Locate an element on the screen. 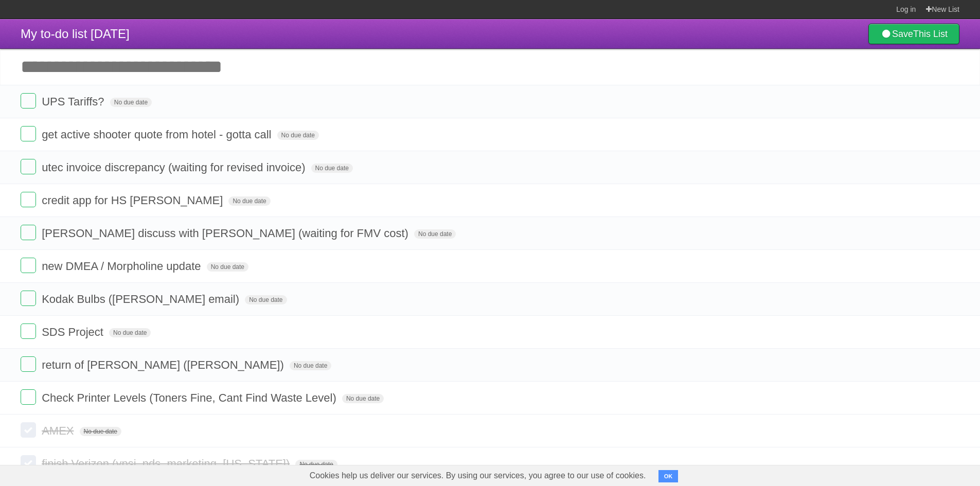 Image resolution: width=980 pixels, height=486 pixels. span: new DMEA / Morpholine update is located at coordinates (122, 266).